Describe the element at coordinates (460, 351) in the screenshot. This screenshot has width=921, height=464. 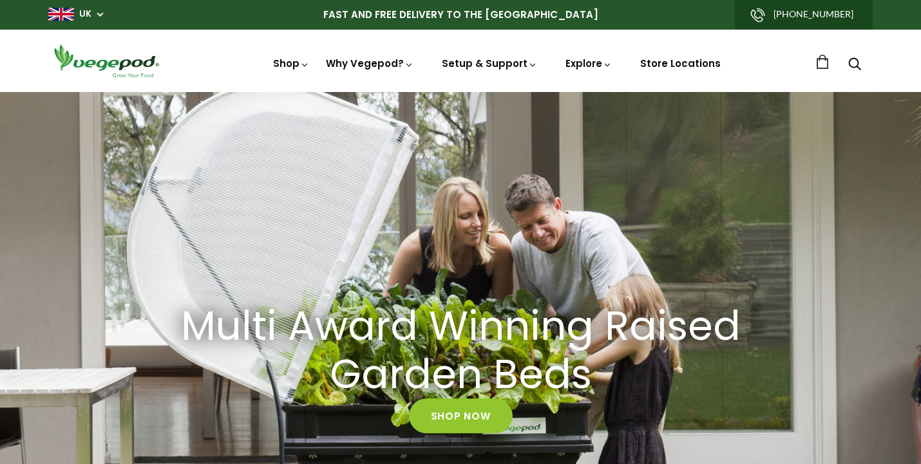
I see `h2: Multi Award Winning Raised Garden Beds` at that location.